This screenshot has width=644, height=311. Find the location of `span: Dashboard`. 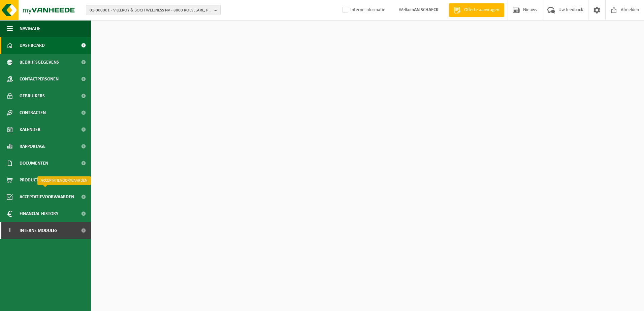

span: Dashboard is located at coordinates (32, 45).